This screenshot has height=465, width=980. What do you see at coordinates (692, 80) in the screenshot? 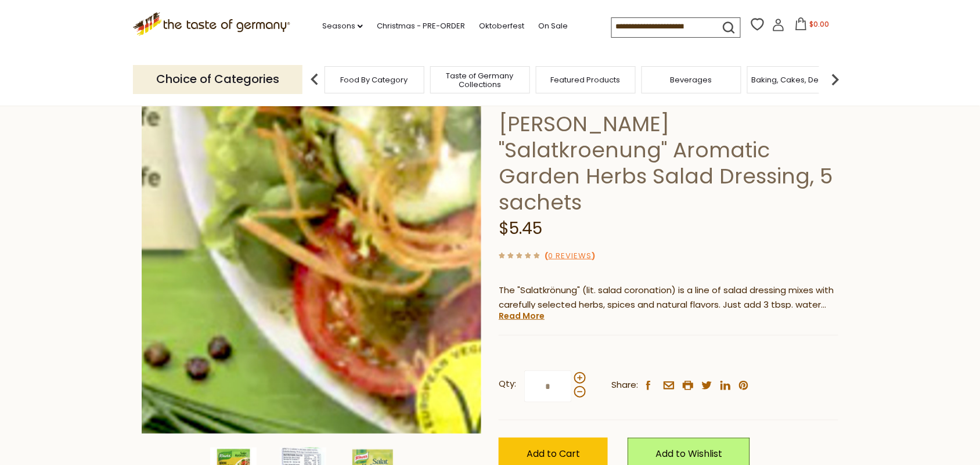
I see `span: Beverages` at bounding box center [692, 80].